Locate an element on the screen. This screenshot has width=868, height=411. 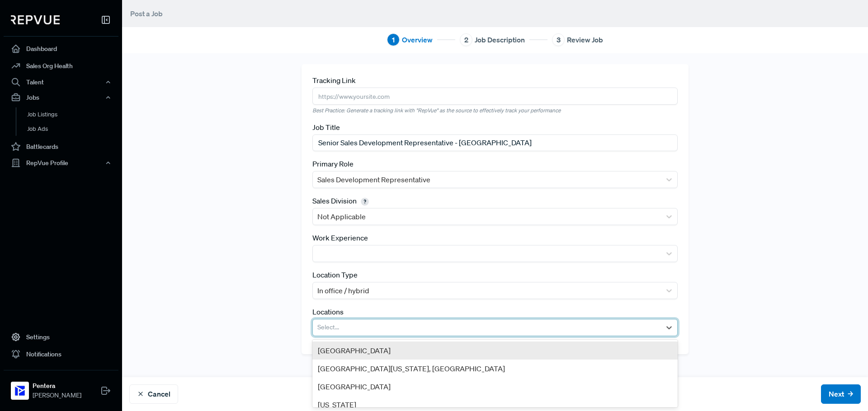
label: Primary Role is located at coordinates (333, 164).